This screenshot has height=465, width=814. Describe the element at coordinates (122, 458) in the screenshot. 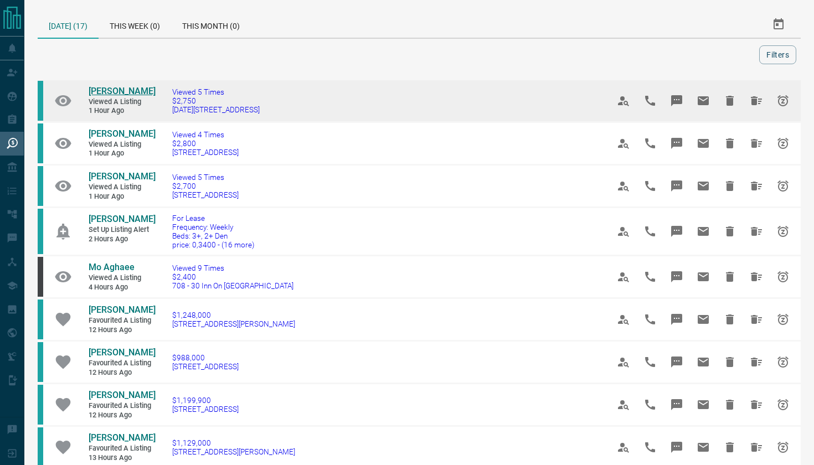

I see `span: 13 hours ago` at that location.